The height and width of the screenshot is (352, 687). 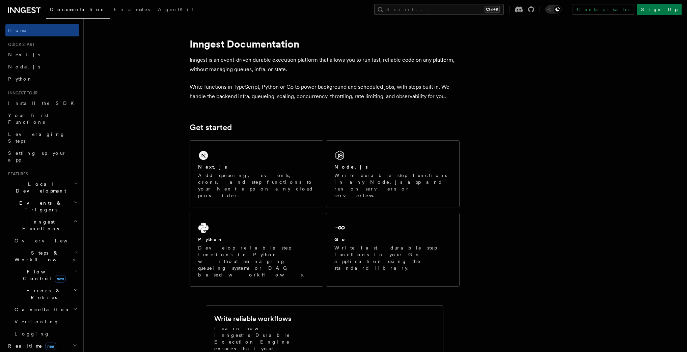 I want to click on kbd: Ctrl+K, so click(x=492, y=9).